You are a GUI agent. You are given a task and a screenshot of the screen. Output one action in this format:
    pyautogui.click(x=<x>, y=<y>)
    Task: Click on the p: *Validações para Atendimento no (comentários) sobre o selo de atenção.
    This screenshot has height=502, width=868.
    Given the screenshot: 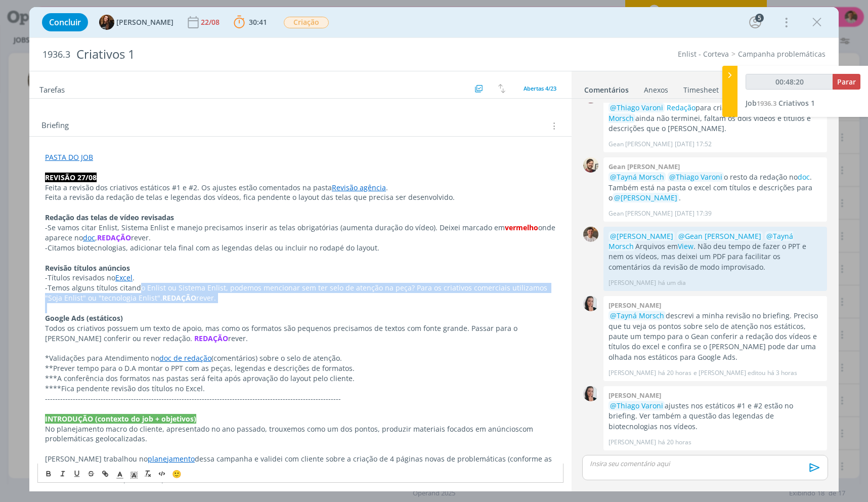 What is the action you would take?
    pyautogui.click(x=301, y=358)
    